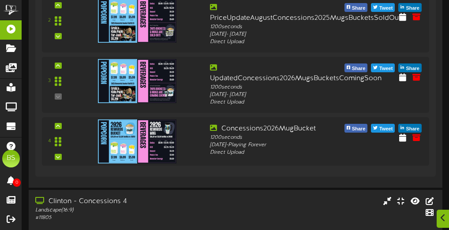 The image size is (449, 230). What do you see at coordinates (115, 201) in the screenshot?
I see `div: Clinton - Concessions 4` at bounding box center [115, 201].